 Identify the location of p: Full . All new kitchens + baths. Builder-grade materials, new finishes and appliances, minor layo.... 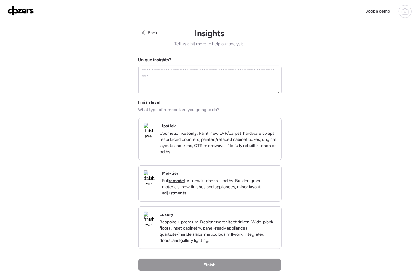
(219, 187).